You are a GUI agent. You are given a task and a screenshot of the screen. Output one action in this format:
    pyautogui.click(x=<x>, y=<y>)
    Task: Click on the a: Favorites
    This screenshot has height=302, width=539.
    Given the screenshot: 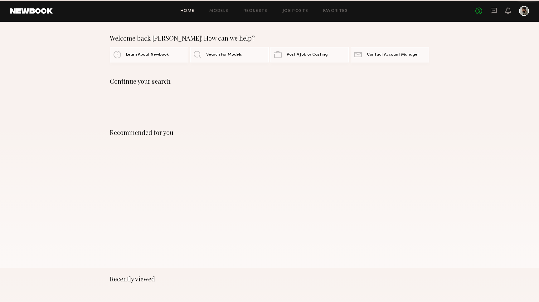 What is the action you would take?
    pyautogui.click(x=335, y=11)
    